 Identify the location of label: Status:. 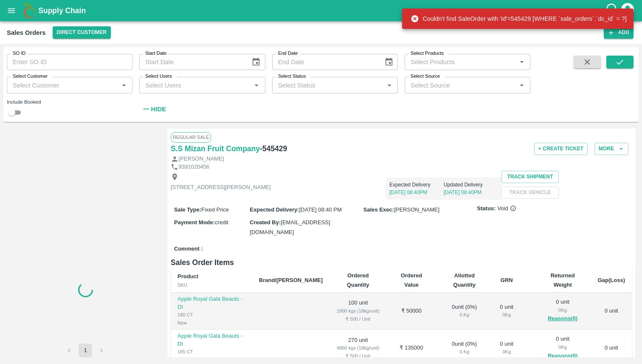
(486, 208).